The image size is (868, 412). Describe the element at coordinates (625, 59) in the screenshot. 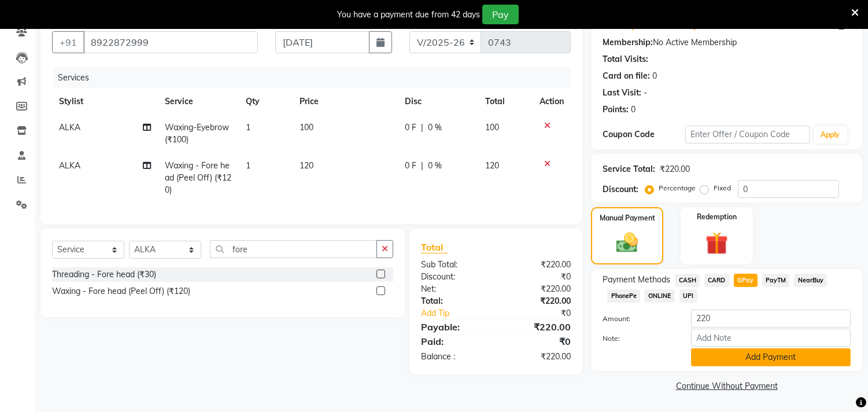

I see `div: Total Visits:` at that location.